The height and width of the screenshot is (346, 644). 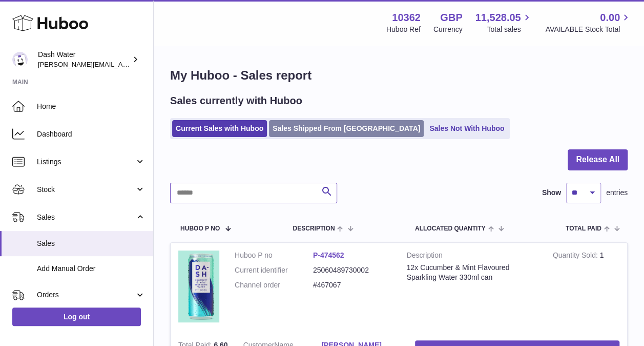 What do you see at coordinates (314, 228) in the screenshot?
I see `span: Description` at bounding box center [314, 228].